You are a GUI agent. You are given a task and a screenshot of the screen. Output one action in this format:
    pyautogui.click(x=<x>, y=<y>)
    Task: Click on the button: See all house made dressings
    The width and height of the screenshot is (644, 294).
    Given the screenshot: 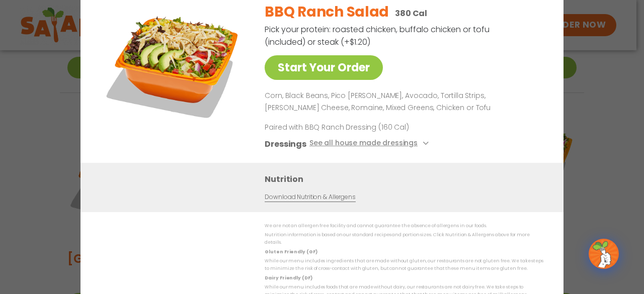 What is the action you would take?
    pyautogui.click(x=370, y=143)
    